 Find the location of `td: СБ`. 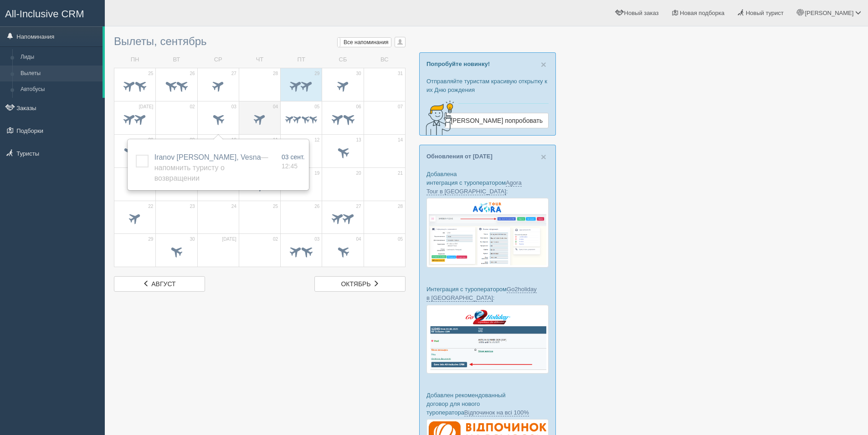

td: СБ is located at coordinates (343, 60).